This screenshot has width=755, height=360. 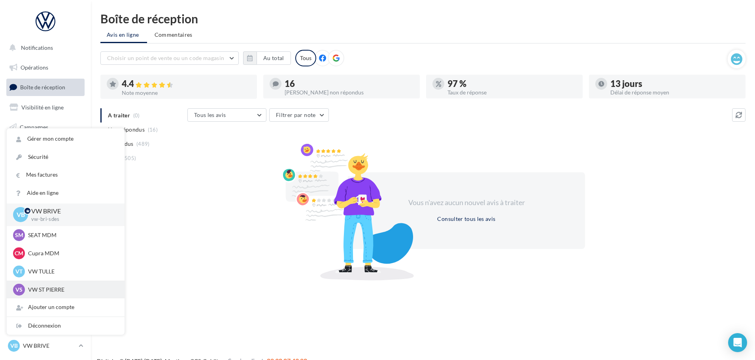 What do you see at coordinates (42, 107) in the screenshot?
I see `span: Visibilité en ligne` at bounding box center [42, 107].